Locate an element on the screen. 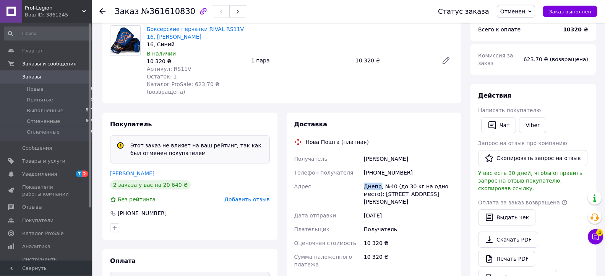 The width and height of the screenshot is (605, 276). span: Получатель is located at coordinates (311, 159).